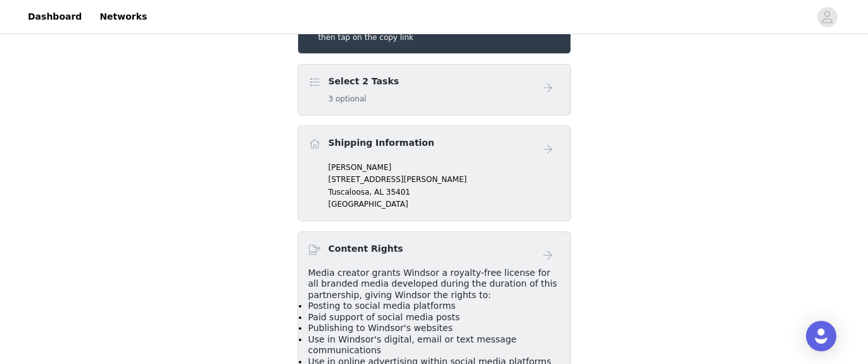  I want to click on h4: Select 2 Tasks, so click(364, 81).